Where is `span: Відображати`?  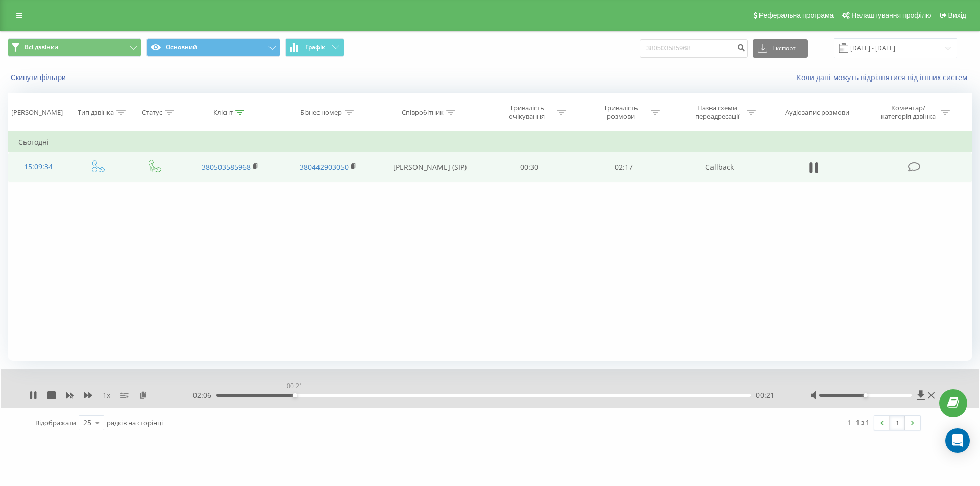 span: Відображати is located at coordinates (56, 423).